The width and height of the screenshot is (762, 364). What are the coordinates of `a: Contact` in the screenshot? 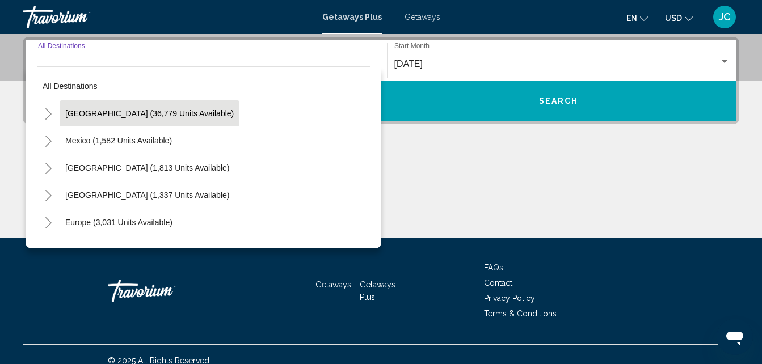 It's located at (498, 283).